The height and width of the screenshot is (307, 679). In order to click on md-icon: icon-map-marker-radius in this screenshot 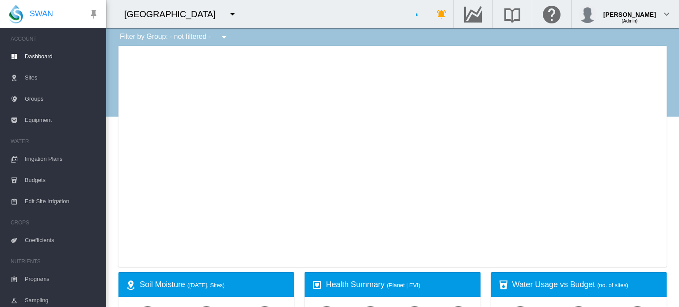, I will do `click(131, 285)`.